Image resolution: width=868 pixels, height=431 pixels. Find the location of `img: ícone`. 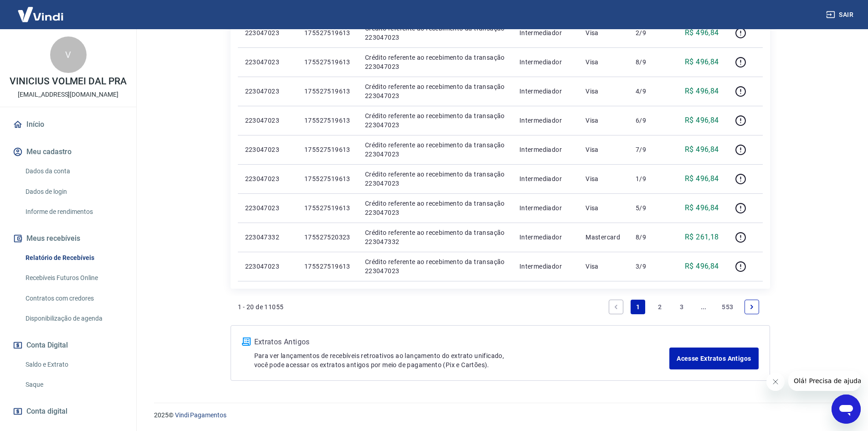

img: ícone is located at coordinates (246, 342).